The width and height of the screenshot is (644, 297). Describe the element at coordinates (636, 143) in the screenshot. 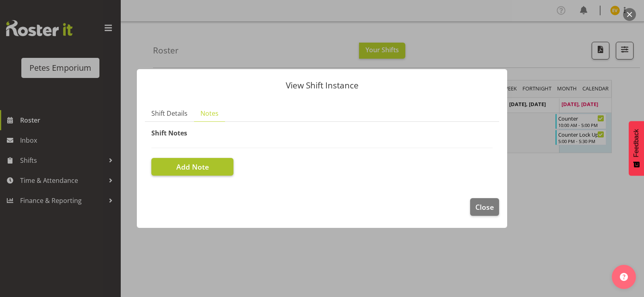

I see `span: Feedback` at that location.